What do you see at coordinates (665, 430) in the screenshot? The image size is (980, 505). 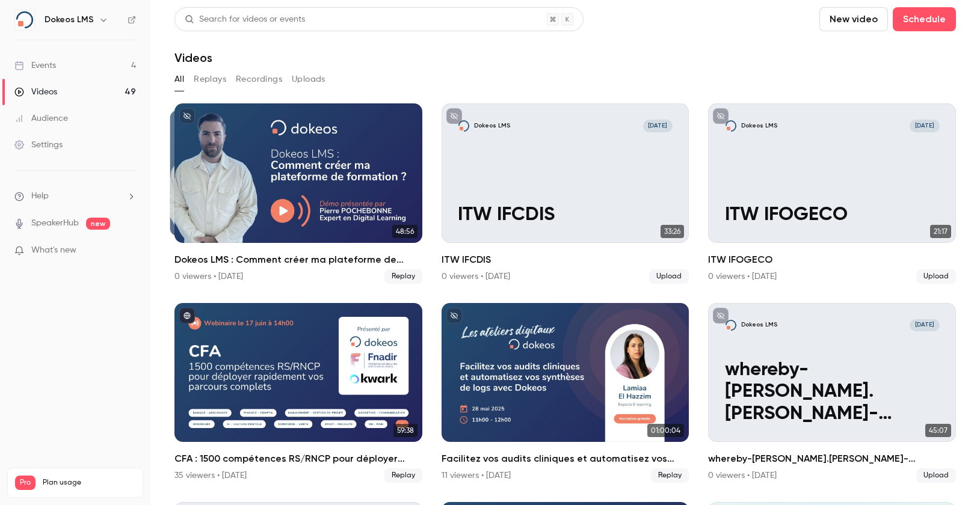 I see `span: 01:00:04` at bounding box center [665, 430].